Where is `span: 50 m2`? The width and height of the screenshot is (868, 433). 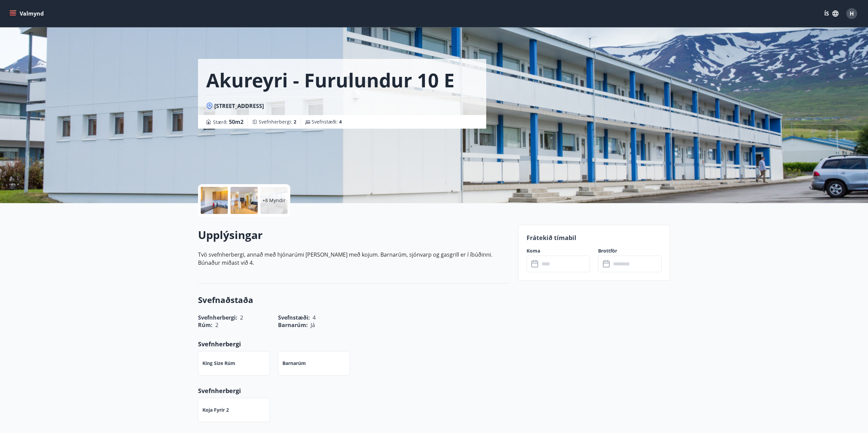
span: 50 m2 is located at coordinates (236, 122).